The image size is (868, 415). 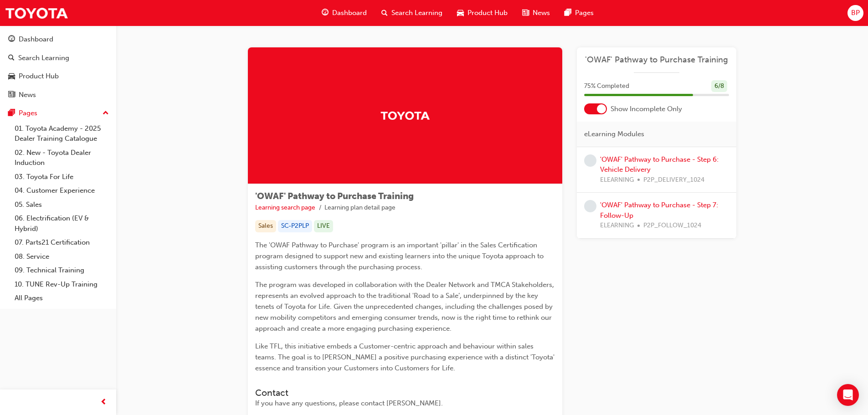 What do you see at coordinates (360, 208) in the screenshot?
I see `li: Learning plan detail page` at bounding box center [360, 208].